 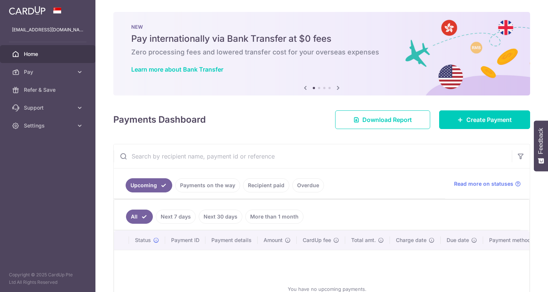 I want to click on a: Read more on statuses, so click(x=487, y=184).